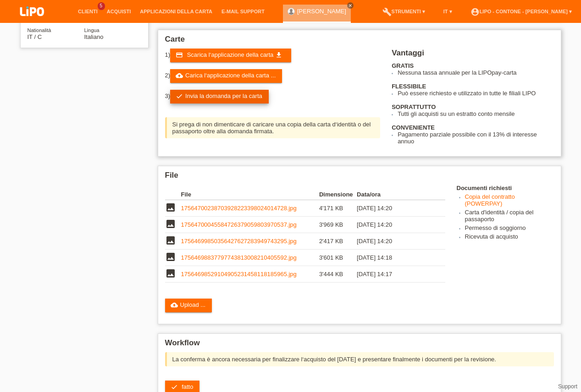 This screenshot has width=581, height=392. Describe the element at coordinates (509, 216) in the screenshot. I see `li: Carta d'identità / copia del passaporto` at that location.